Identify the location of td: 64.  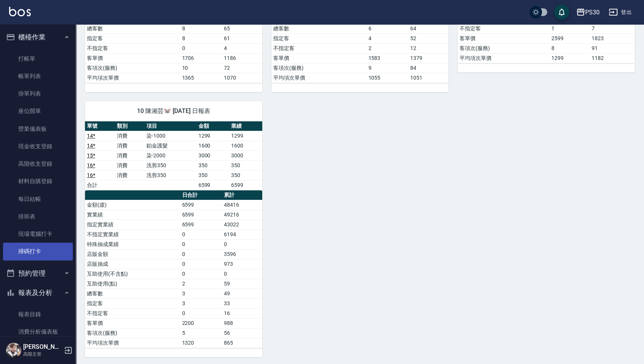
(428, 29).